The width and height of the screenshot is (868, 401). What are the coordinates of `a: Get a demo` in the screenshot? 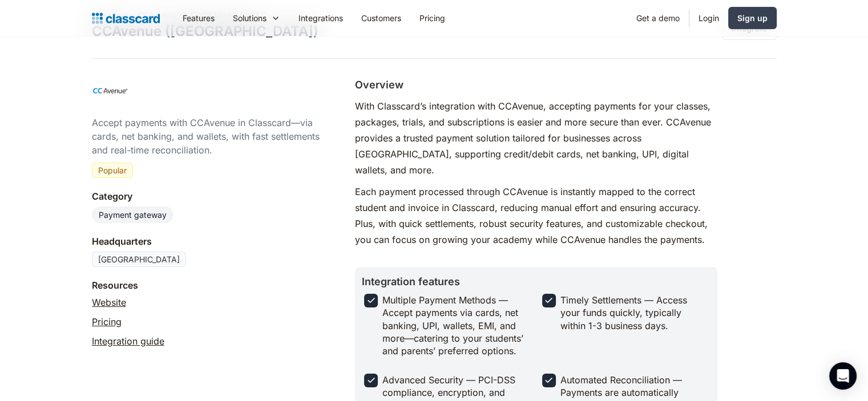 It's located at (658, 18).